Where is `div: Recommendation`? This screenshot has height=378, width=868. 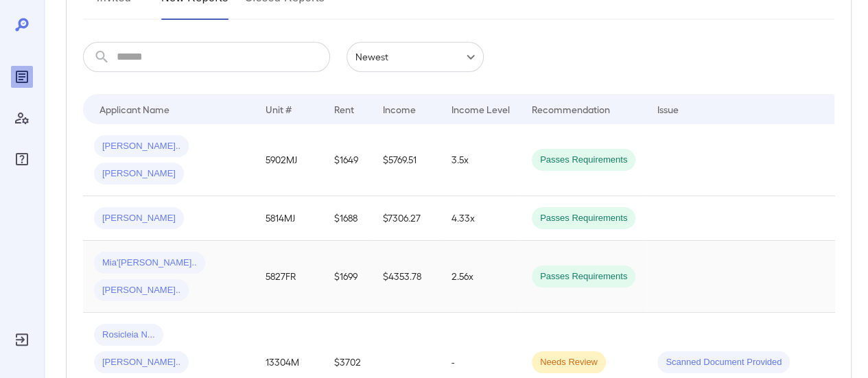 div: Recommendation is located at coordinates (571, 109).